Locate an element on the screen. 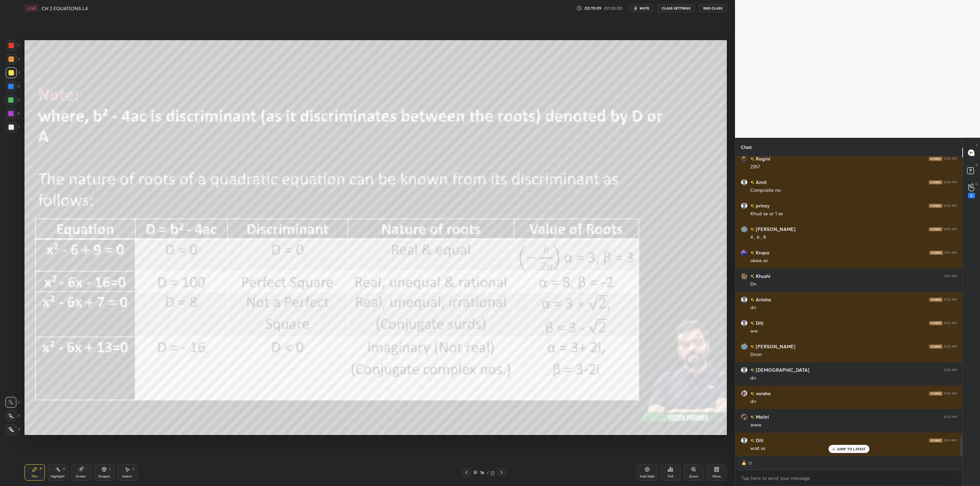 The height and width of the screenshot is (486, 980). h6: Anisha is located at coordinates (763, 299).